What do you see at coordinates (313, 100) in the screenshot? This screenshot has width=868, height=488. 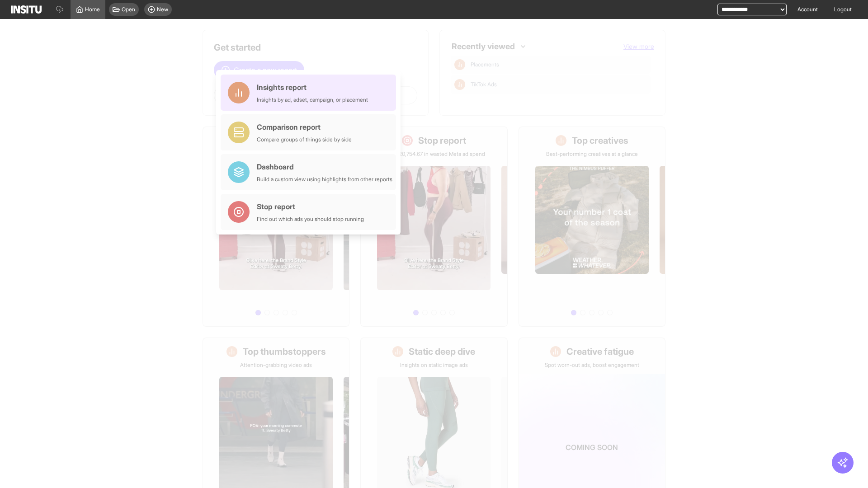 I see `div: Insights by ad, adset, campaign, or placement` at bounding box center [313, 100].